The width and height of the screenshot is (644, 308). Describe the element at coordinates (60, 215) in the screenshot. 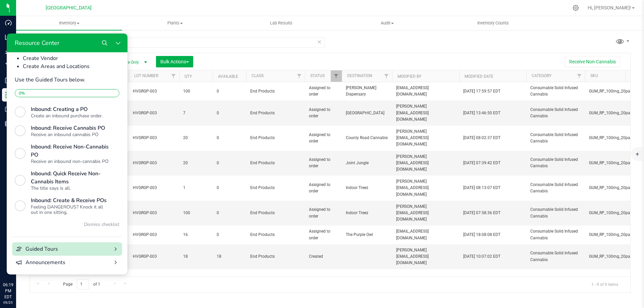

I see `div: Guided Tours` at that location.